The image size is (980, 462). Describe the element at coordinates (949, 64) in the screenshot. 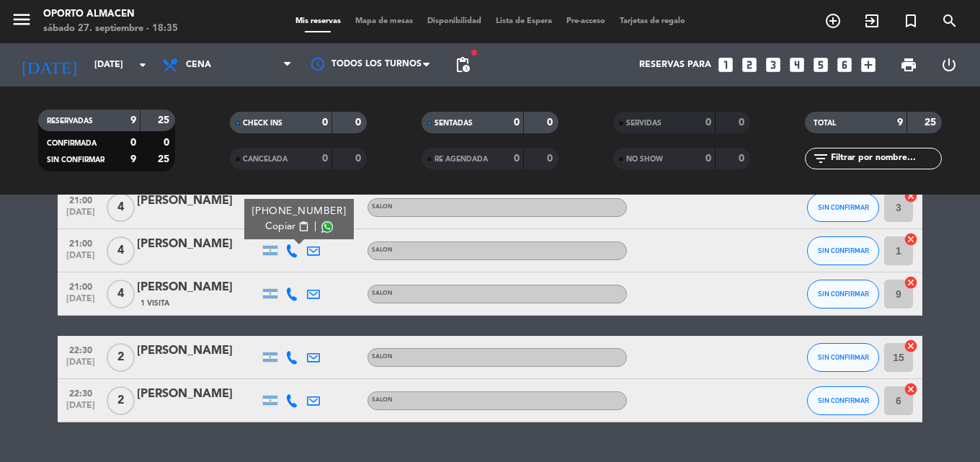

I see `div: LOG OUT` at that location.